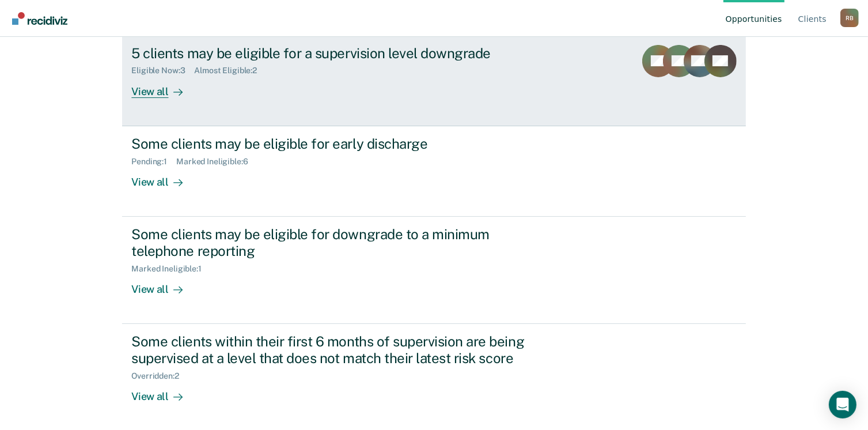 The height and width of the screenshot is (430, 868). Describe the element at coordinates (434, 171) in the screenshot. I see `a: Some clients may be eligible for early dischargePending:1Marked Ineligible:6View all` at that location.